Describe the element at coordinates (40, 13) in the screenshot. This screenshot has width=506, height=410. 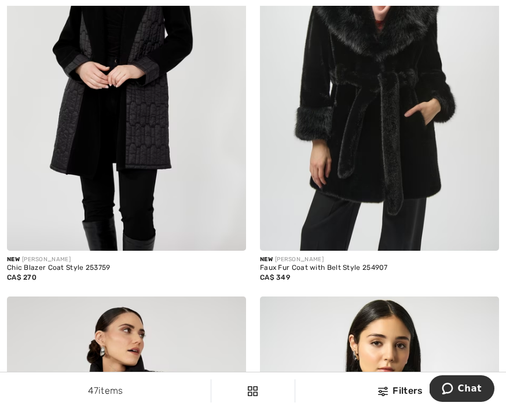
I see `span: Chat` at that location.